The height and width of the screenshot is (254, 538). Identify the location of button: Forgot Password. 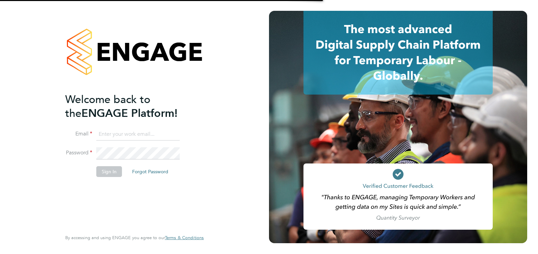
(150, 172).